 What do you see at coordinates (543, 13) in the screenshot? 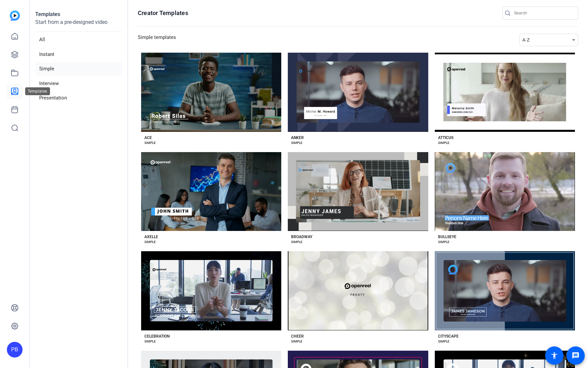
I see `input: Search` at bounding box center [543, 13].